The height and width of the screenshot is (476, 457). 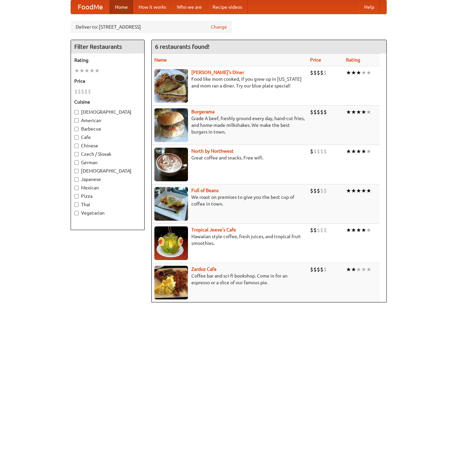 What do you see at coordinates (205, 191) in the screenshot?
I see `a: Full of Beans` at bounding box center [205, 191].